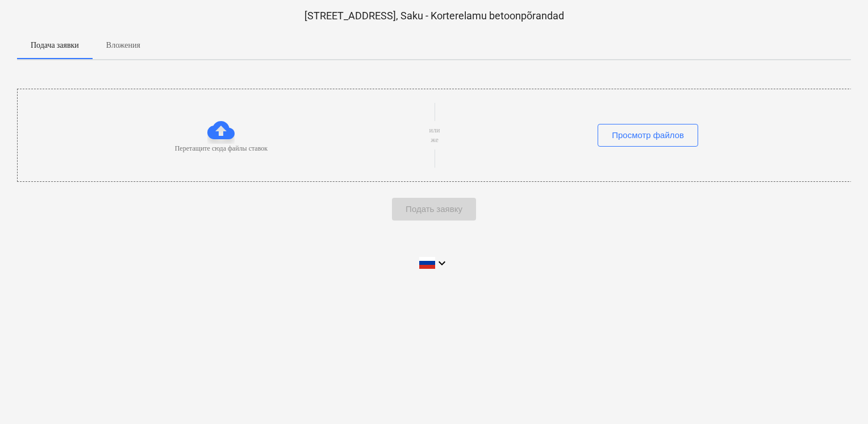  What do you see at coordinates (55, 45) in the screenshot?
I see `p: Подача заявки` at bounding box center [55, 45].